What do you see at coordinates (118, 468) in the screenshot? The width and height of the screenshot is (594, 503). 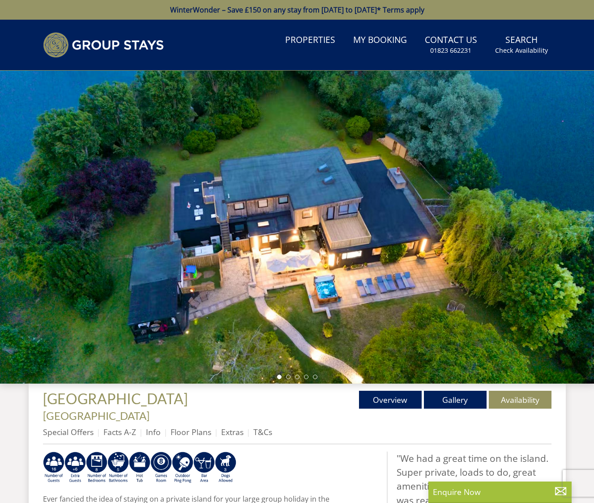 I see `img: 2ElivoAAAAGSURBVAMAx3phAHh4CrEAAAAASUVORK5CYII=` at bounding box center [118, 468].